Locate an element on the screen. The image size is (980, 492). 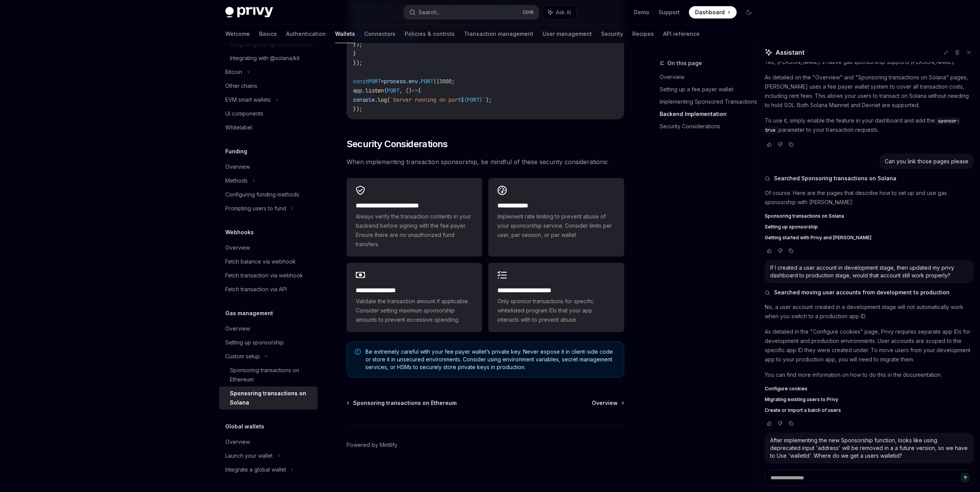
div: Integrating with @solana/kit is located at coordinates (264, 58).